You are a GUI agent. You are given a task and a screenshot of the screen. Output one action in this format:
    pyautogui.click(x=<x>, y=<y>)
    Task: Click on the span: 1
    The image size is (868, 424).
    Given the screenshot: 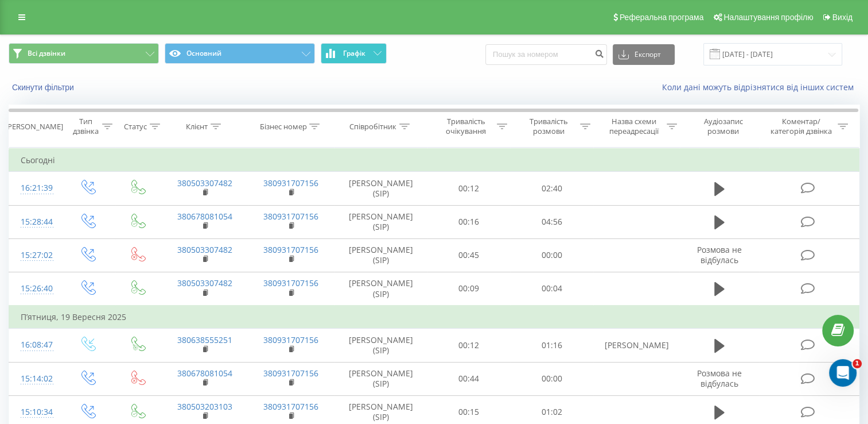 What is the action you would take?
    pyautogui.click(x=857, y=364)
    